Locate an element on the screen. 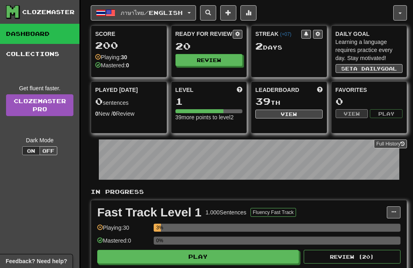 The image size is (413, 268). div: 3% is located at coordinates (159, 228).